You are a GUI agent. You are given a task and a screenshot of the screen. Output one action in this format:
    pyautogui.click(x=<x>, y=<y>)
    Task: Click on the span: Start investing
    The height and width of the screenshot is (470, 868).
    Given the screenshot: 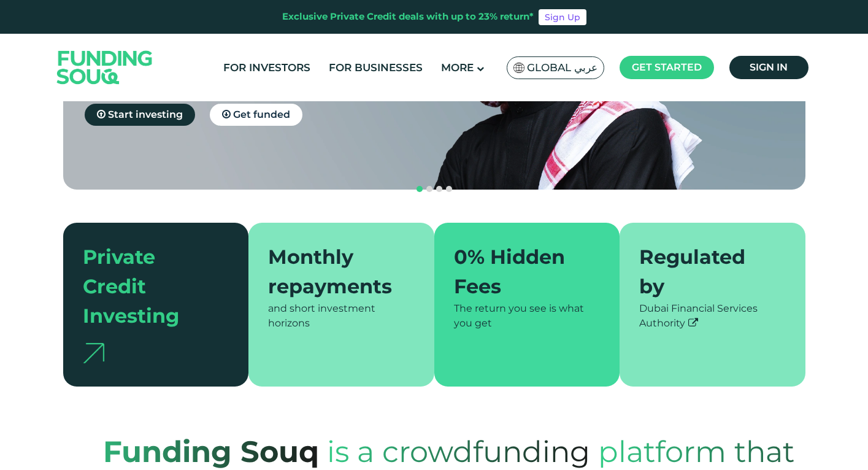 What is the action you would take?
    pyautogui.click(x=145, y=114)
    